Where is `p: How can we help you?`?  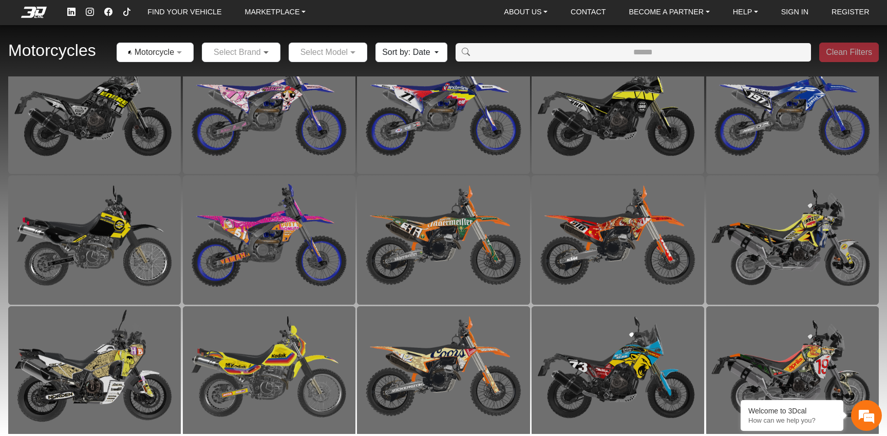 p: How can we help you? is located at coordinates (792, 420).